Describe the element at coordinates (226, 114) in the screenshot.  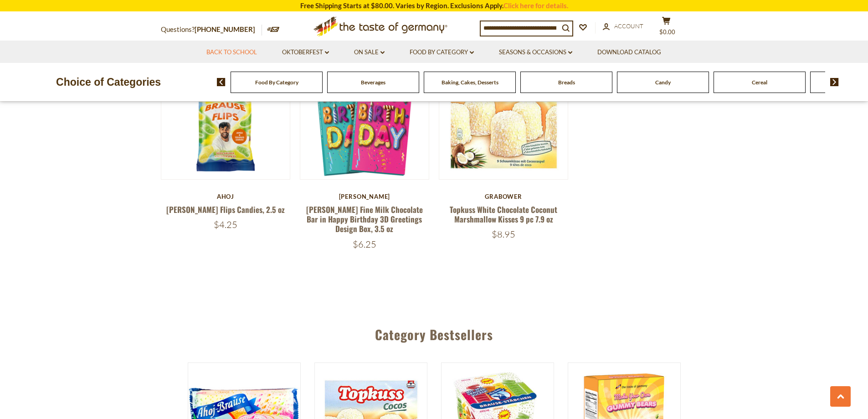
I see `img: Ahoj Brause Flips Candies, 2.5 oz` at that location.